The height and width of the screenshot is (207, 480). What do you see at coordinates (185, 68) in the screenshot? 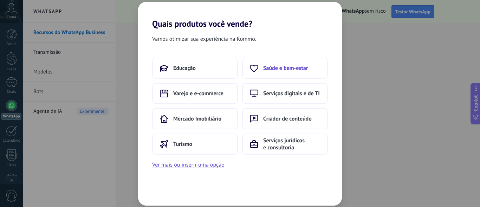
I see `span: Educação` at bounding box center [185, 68].